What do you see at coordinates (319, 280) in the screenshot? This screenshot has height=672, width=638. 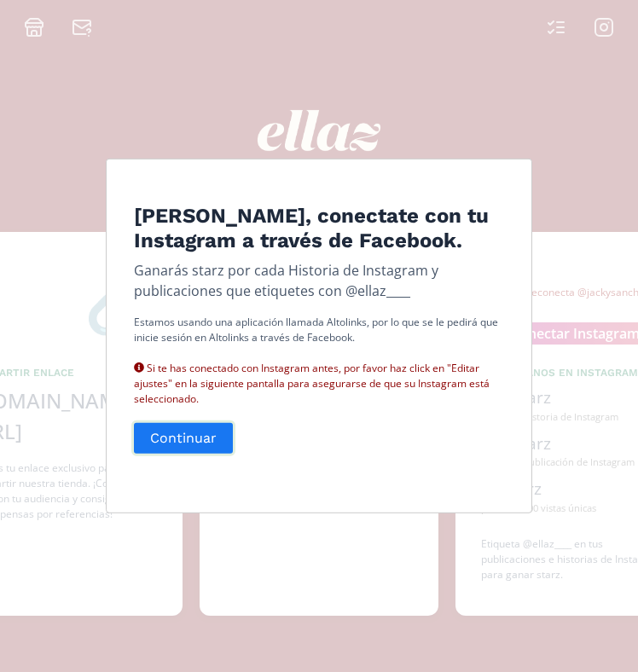 I see `p: Ganarás starz por cada Historia de Instagram y publicaciones que etiquetes con @ellaz____` at bounding box center [319, 280].